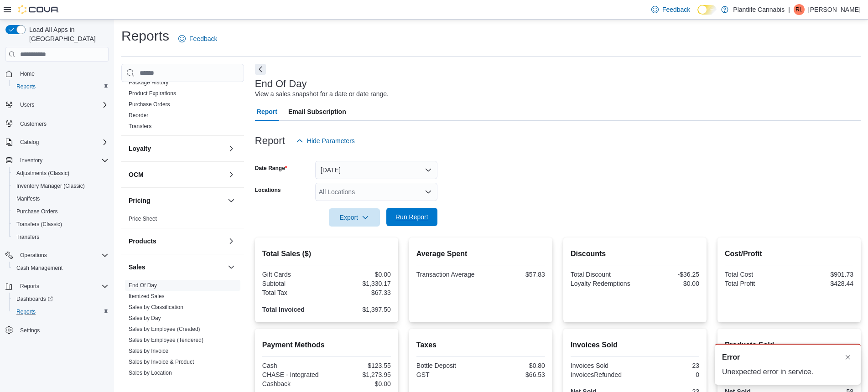 This screenshot has height=392, width=868. I want to click on span: Report, so click(267, 111).